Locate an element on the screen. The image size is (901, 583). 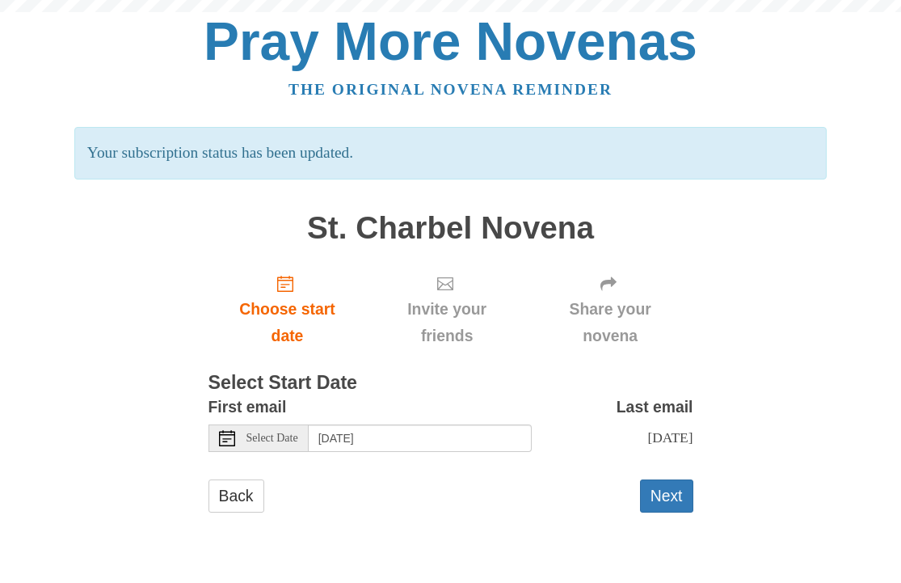
button: Next is located at coordinates (667, 496).